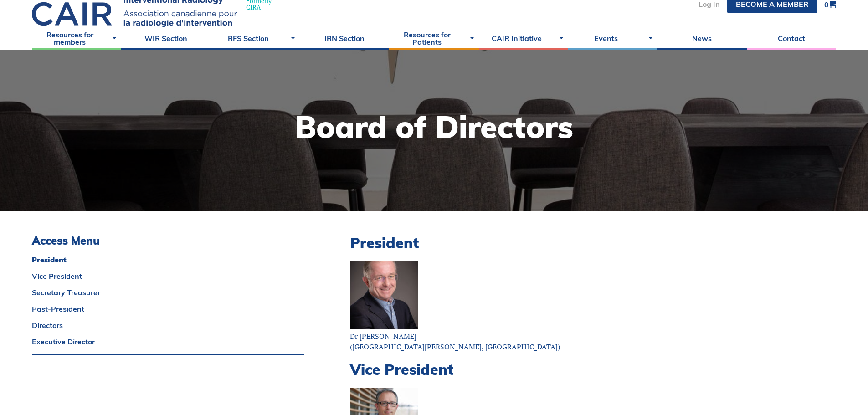  I want to click on a: Contact, so click(791, 38).